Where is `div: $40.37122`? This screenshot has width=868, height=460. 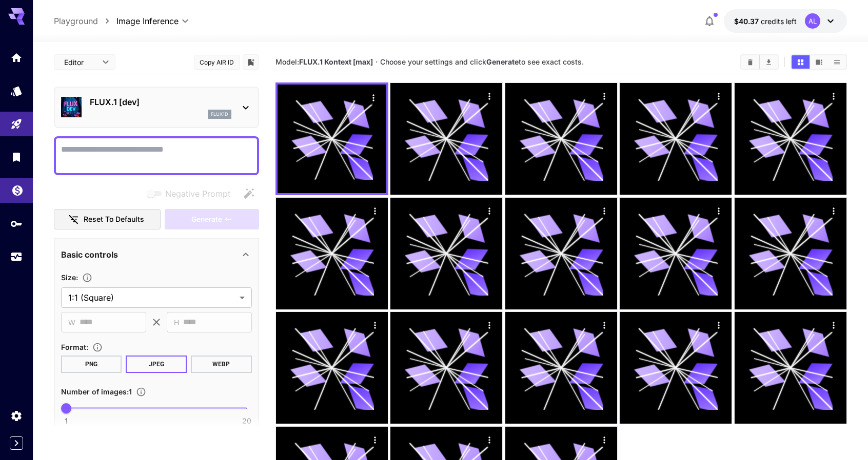 div: $40.37122 is located at coordinates (765, 21).